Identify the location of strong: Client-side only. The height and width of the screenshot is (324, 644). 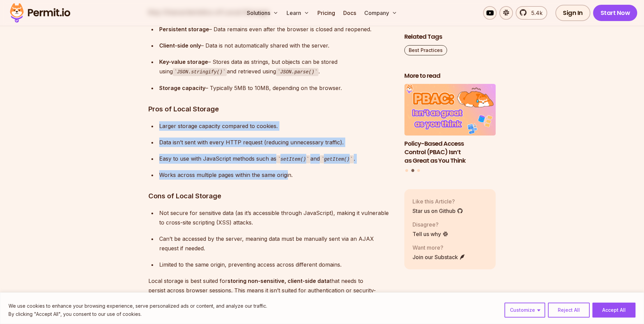
(180, 46).